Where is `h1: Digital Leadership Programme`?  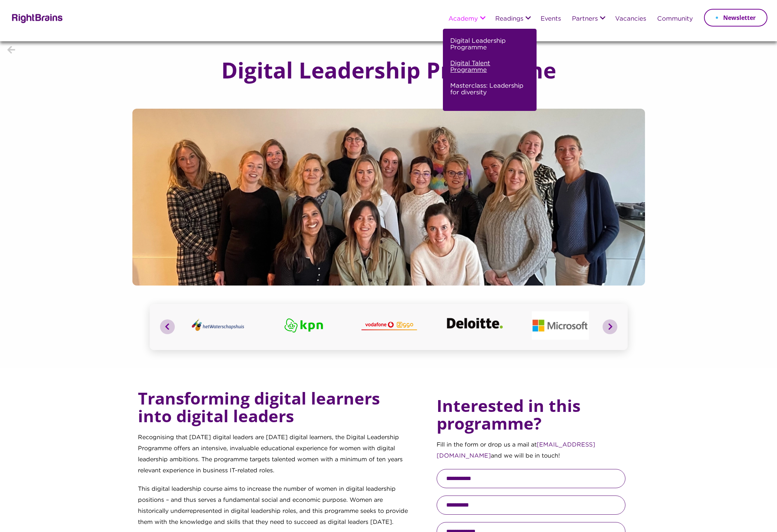
h1: Digital Leadership Programme is located at coordinates (388, 70).